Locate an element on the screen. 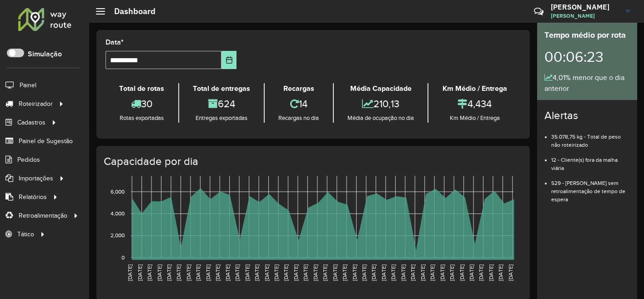 The height and width of the screenshot is (299, 644). text: 6,000 is located at coordinates (117, 191).